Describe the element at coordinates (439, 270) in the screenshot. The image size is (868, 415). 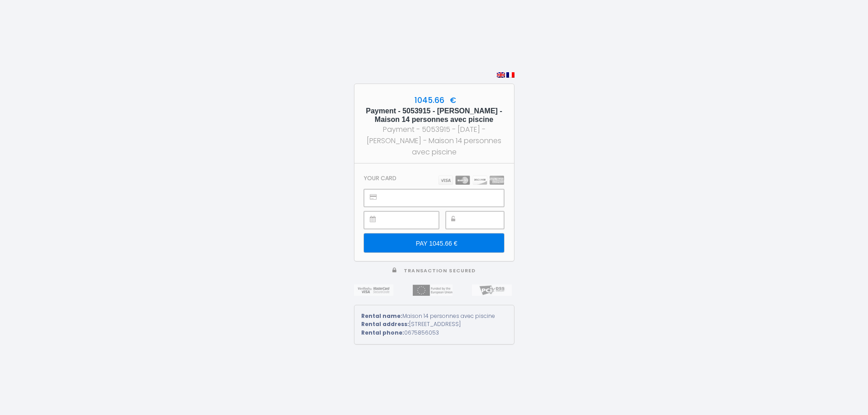
I see `span: Transaction secured` at that location.